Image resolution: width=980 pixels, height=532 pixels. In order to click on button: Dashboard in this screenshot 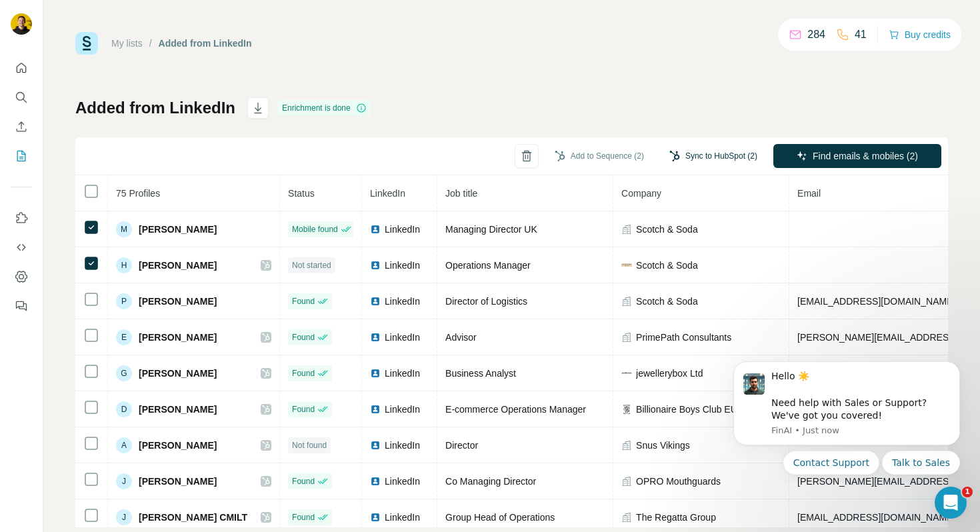, I will do `click(21, 277)`.